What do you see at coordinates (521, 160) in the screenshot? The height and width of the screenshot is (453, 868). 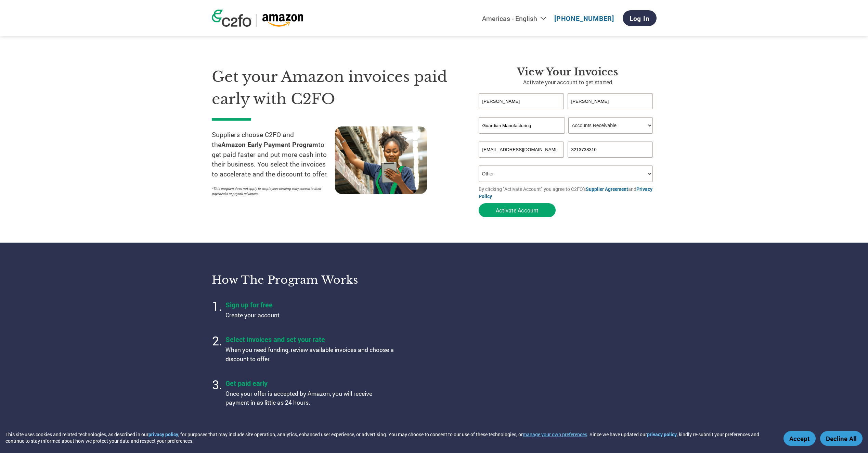 I see `div: Inavlid Email Address` at bounding box center [521, 160].